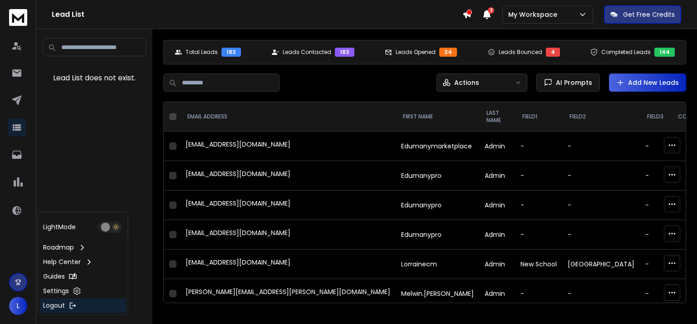 This screenshot has height=324, width=697. What do you see at coordinates (83, 262) in the screenshot?
I see `a: Help Center` at bounding box center [83, 262].